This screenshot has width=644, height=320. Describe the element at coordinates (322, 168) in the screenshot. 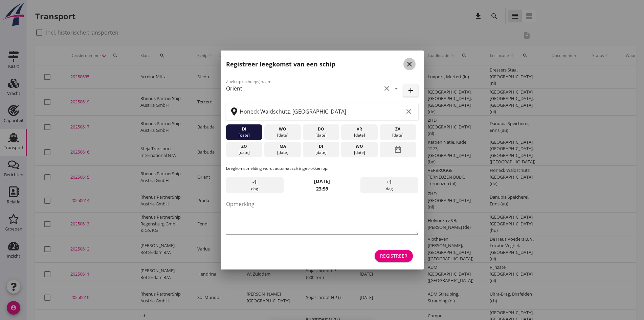

I see `p: Leegkomstmelding wordt automatisch ingetrokken op:` at that location.